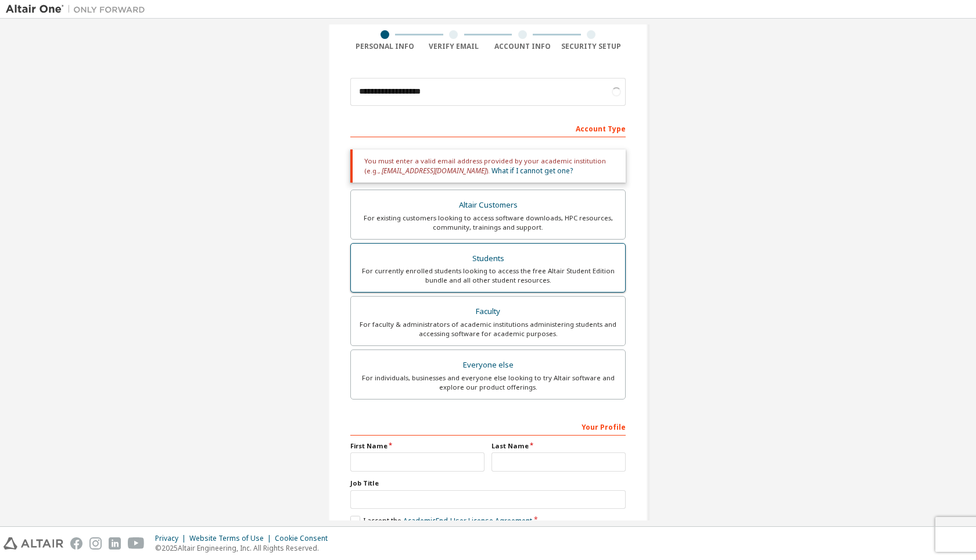 This screenshot has width=976, height=560. What do you see at coordinates (488, 166) in the screenshot?
I see `div: You must enter a valid email address provided by your academic institution (e.g., ).` at bounding box center [488, 166].